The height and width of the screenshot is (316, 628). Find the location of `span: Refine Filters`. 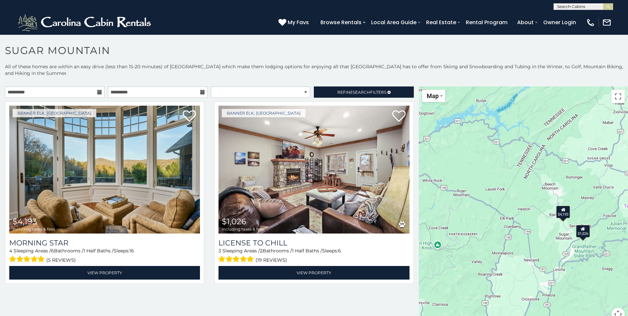

span: Refine Filters is located at coordinates (362, 92).